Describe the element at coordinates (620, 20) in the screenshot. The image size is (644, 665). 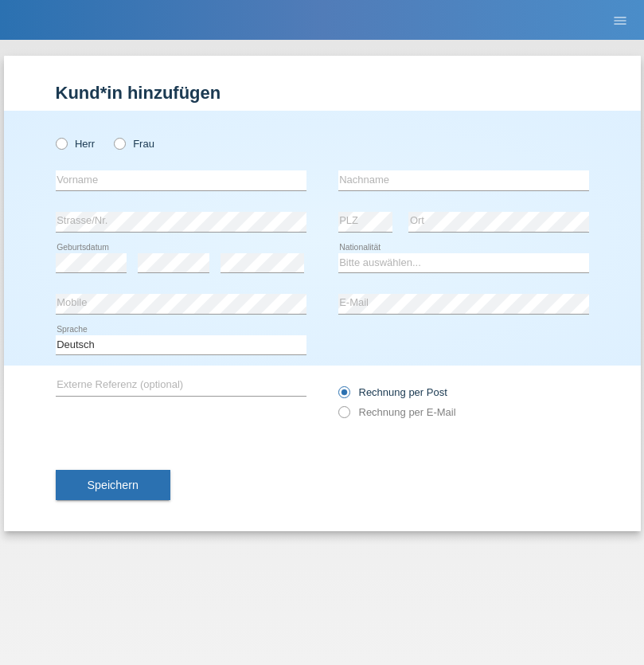
I see `i: menu` at that location.